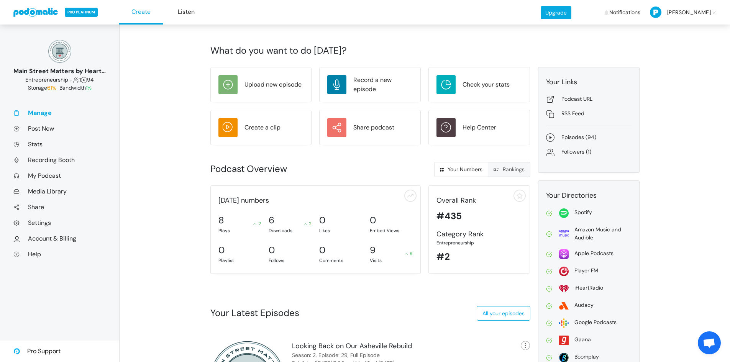 The height and width of the screenshot is (362, 730). I want to click on a: All your episodes, so click(504, 314).